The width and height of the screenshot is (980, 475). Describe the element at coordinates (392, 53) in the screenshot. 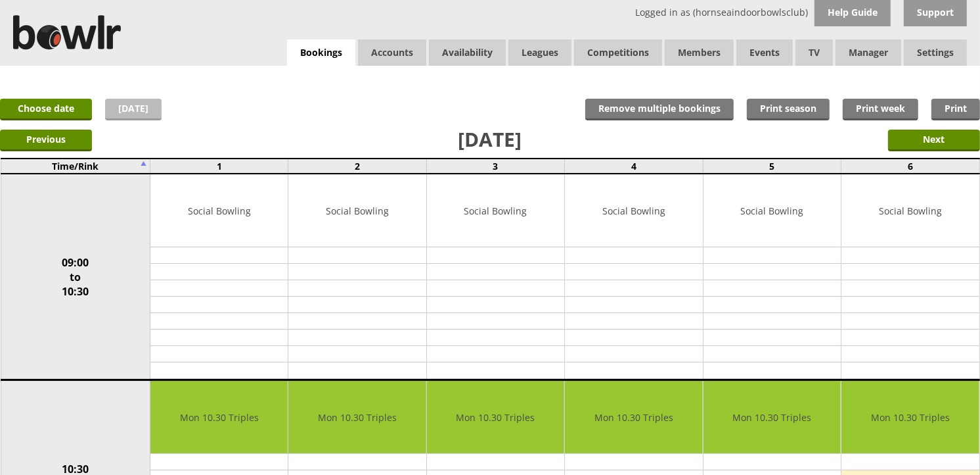

I see `span: Accounts` at that location.